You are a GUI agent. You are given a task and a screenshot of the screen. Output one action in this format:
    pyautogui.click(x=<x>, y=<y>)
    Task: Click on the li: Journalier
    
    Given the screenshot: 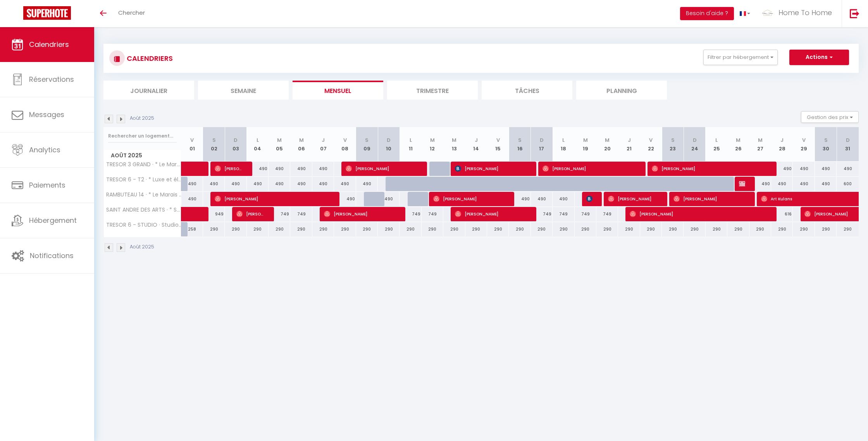 What is the action you would take?
    pyautogui.click(x=149, y=90)
    